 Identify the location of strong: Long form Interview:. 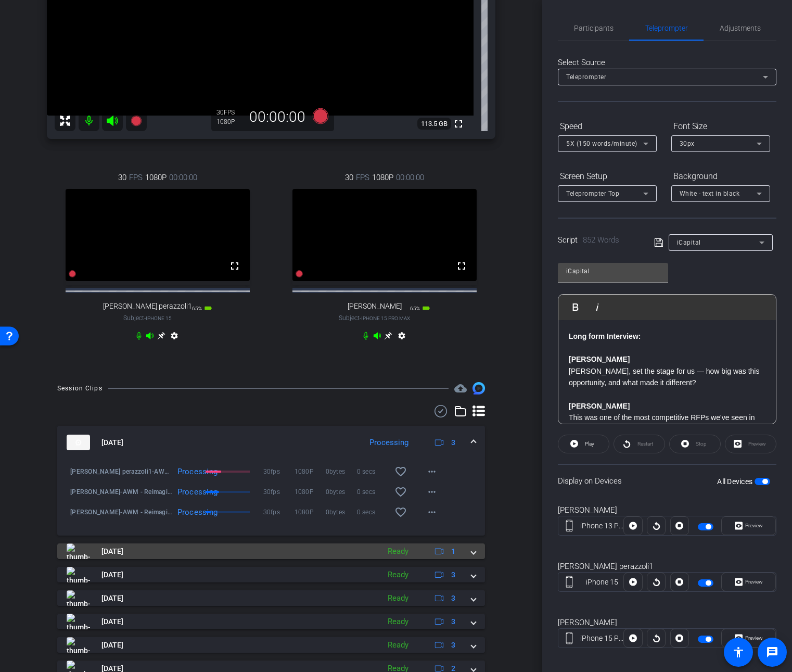
(605, 336).